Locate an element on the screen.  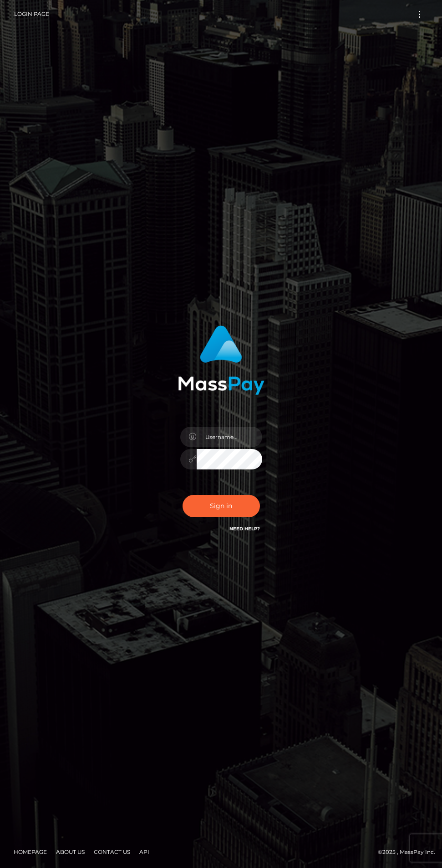
button: Sign in is located at coordinates (221, 506).